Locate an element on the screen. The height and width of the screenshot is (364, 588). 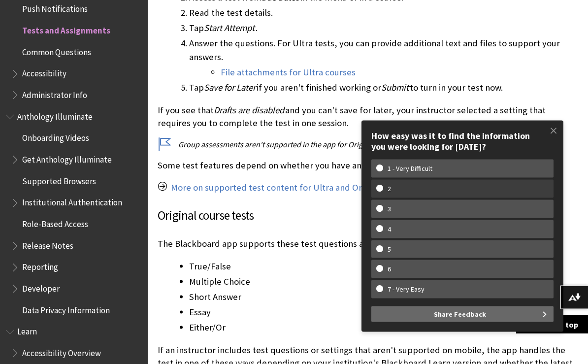
span: Role-Based Access is located at coordinates (55, 222).